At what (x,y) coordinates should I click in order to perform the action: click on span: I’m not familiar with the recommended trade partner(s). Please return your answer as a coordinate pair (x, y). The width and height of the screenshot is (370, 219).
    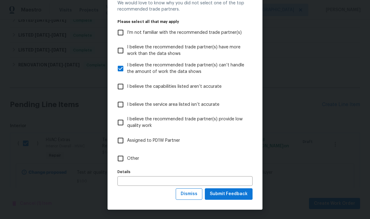
    Looking at the image, I should click on (184, 33).